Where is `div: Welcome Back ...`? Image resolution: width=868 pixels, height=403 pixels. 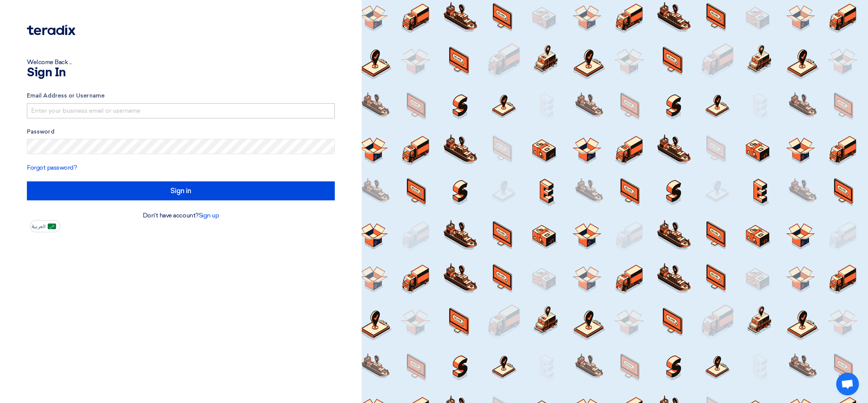 div: Welcome Back ... is located at coordinates (180, 62).